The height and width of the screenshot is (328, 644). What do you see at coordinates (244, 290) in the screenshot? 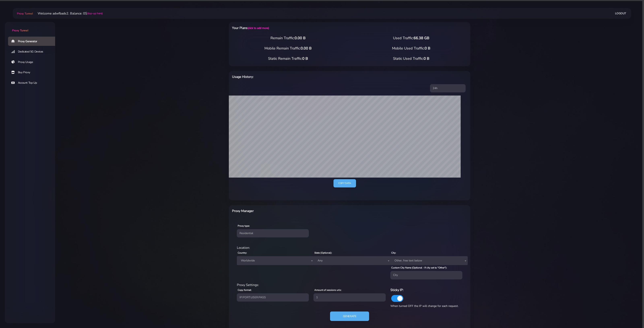
I see `label: Copy format:` at bounding box center [244, 290].